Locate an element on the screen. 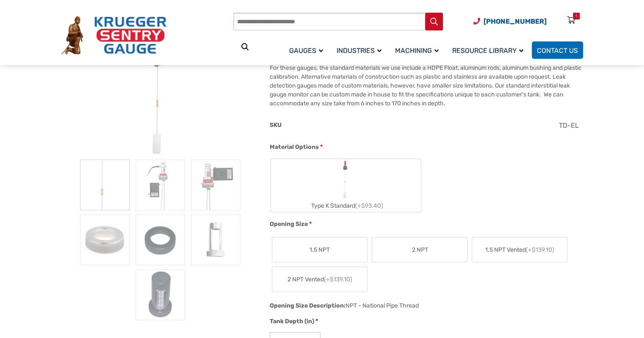  span: Contact Us is located at coordinates (557, 50).